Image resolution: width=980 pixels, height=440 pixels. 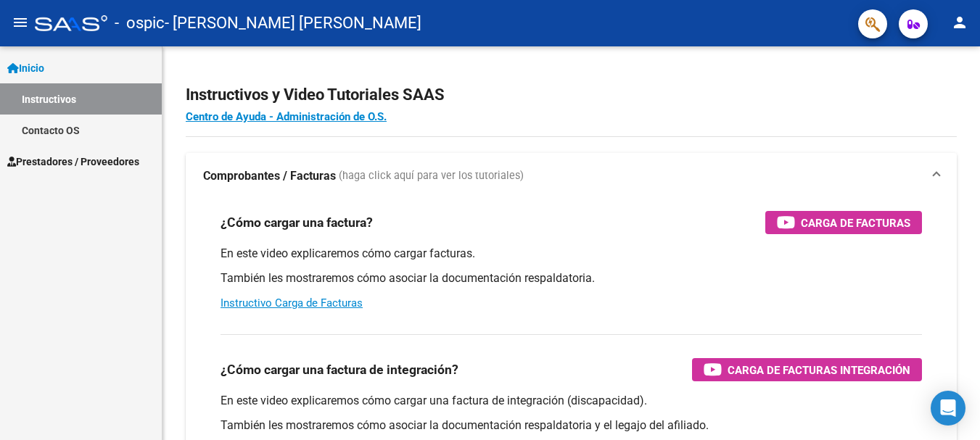 I want to click on mat-expansion-panel-header: Comprobantes / Facturas (haga click aquí para ver los tutoriales), so click(x=571, y=176).